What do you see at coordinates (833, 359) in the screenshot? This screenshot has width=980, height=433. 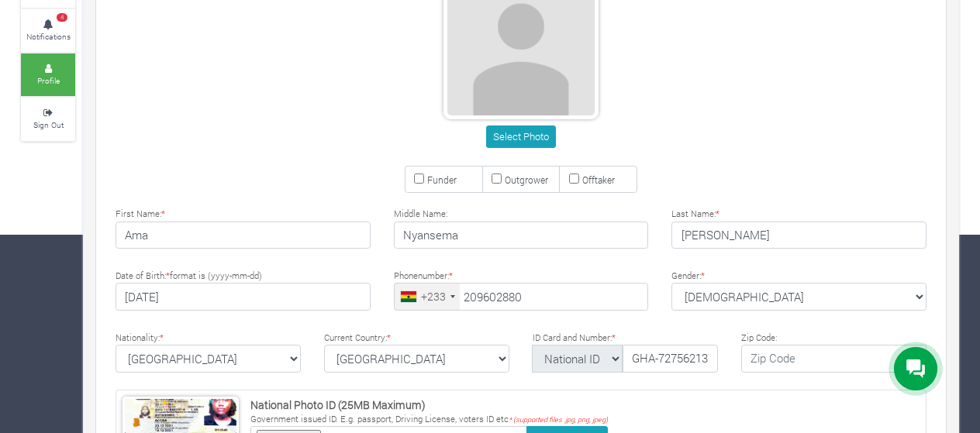 I see `input: Zip Code` at bounding box center [833, 359].